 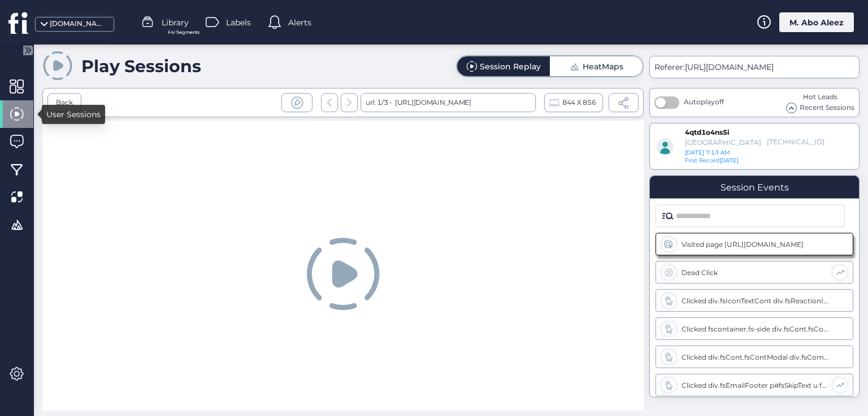 What do you see at coordinates (754, 385) in the screenshot?
I see `div: Clicked div.fsEmailFooter p#fsSkipText u font font` at bounding box center [754, 385].